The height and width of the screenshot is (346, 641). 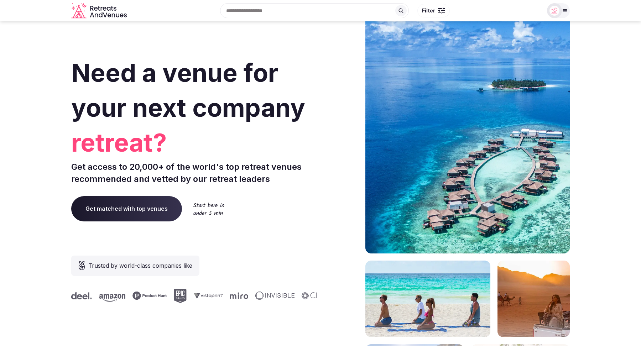 What do you see at coordinates (100, 11) in the screenshot?
I see `a: Visit the homepage` at bounding box center [100, 11].